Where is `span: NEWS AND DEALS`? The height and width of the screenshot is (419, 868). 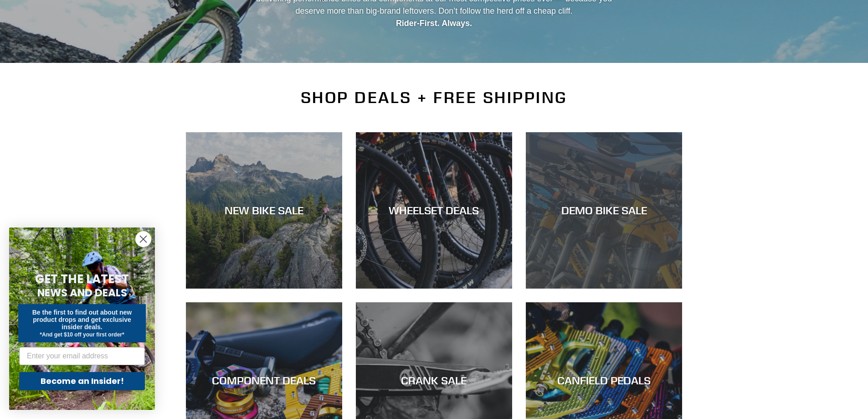
span: NEWS AND DEALS is located at coordinates (82, 292).